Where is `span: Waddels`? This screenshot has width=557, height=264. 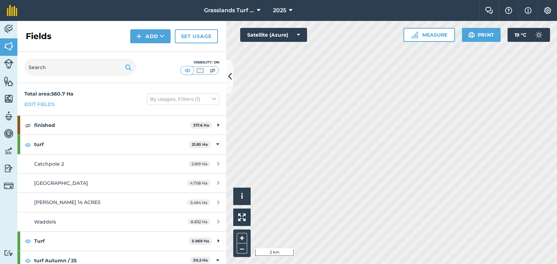 span: Waddels is located at coordinates (45, 221).